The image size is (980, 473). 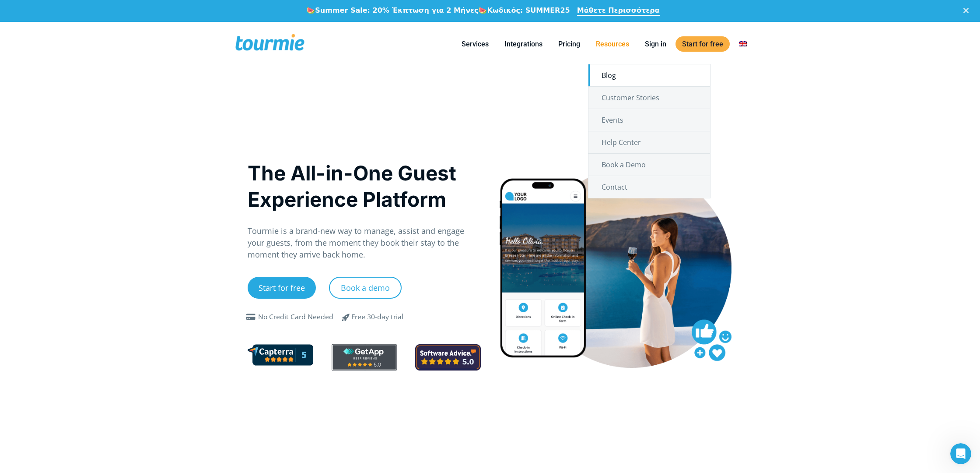 I want to click on a: Blog, so click(x=649, y=75).